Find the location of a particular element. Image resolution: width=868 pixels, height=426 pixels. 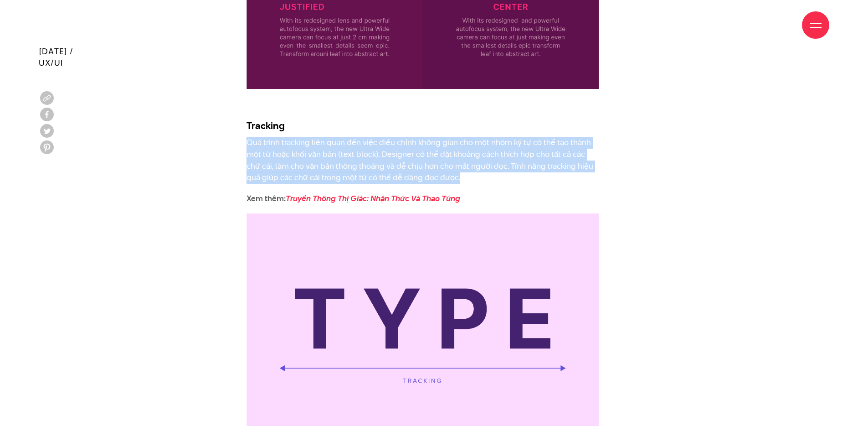

h3: Tracking is located at coordinates (423, 125).